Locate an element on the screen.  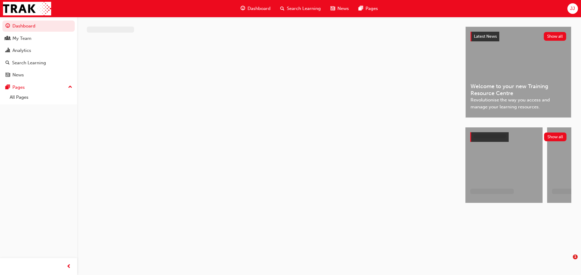
span: prev-icon is located at coordinates (69, 267).